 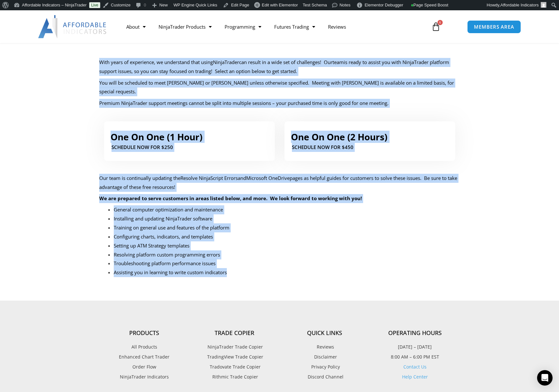 What do you see at coordinates (494, 27) in the screenshot?
I see `span: MEMBERS AREA` at bounding box center [494, 27].